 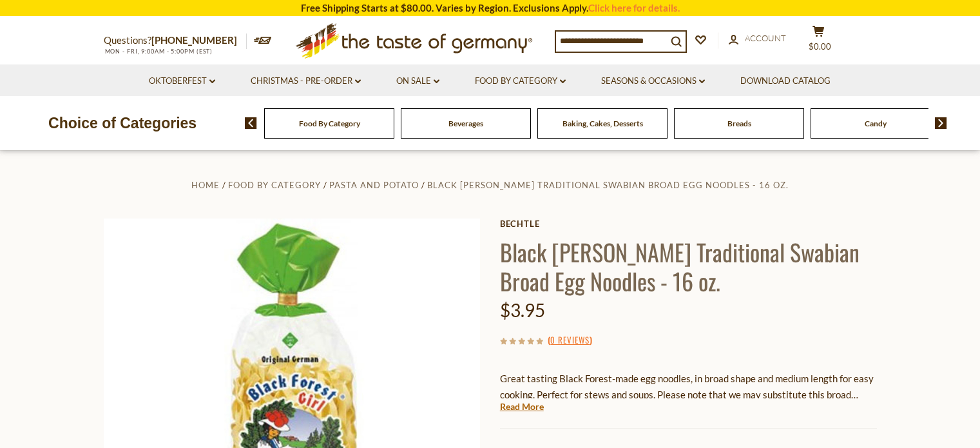 I want to click on span: Pasta and Potato, so click(x=374, y=185).